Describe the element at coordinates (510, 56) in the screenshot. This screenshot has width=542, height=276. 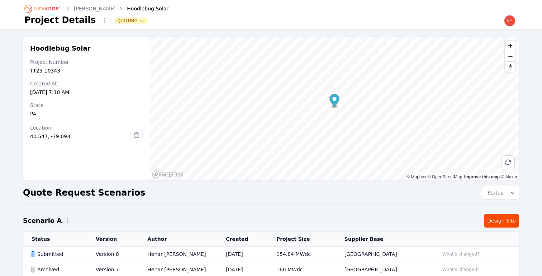
I see `button: Zoom out` at that location.